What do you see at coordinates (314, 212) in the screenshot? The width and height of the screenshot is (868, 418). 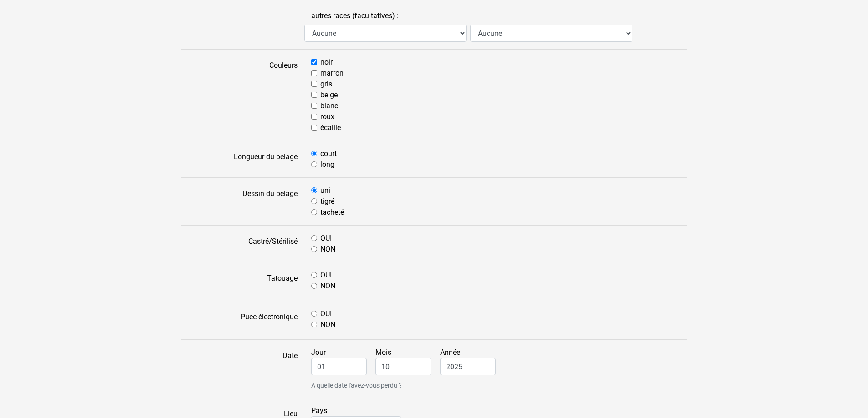 I see `input: tacheté` at bounding box center [314, 212].